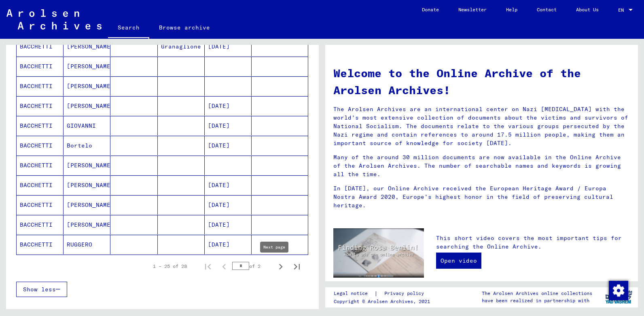  Describe the element at coordinates (208, 266) in the screenshot. I see `button: First page` at that location.